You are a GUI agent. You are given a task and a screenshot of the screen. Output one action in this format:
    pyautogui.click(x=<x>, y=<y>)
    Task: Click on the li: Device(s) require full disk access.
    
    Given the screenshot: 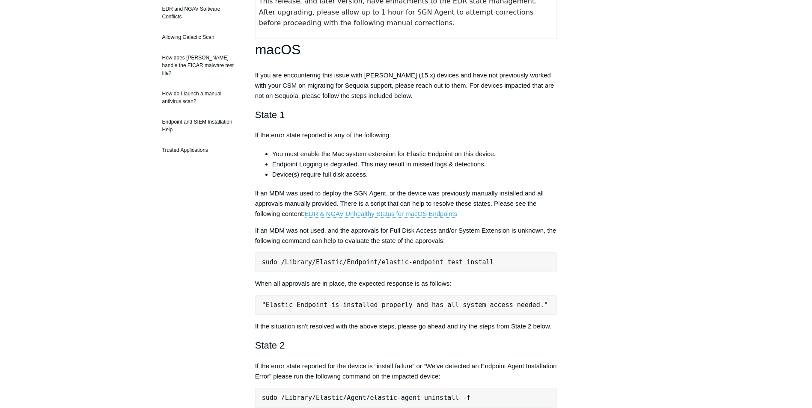 What is the action you would take?
    pyautogui.click(x=415, y=175)
    